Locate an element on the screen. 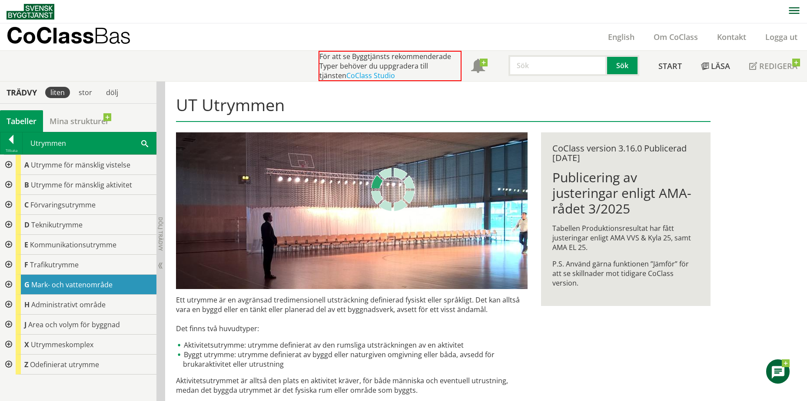  span: X is located at coordinates (27, 345).